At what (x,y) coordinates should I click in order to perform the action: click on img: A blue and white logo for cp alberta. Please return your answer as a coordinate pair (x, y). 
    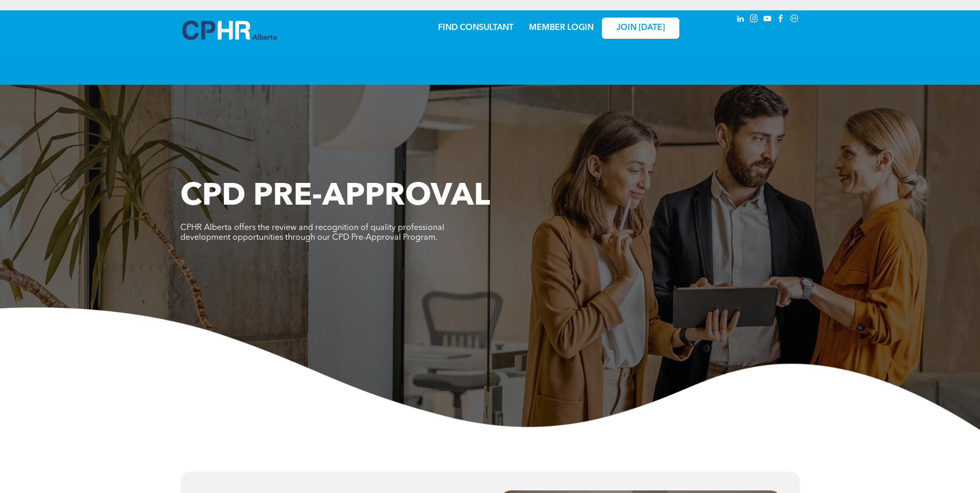
    Looking at the image, I should click on (230, 30).